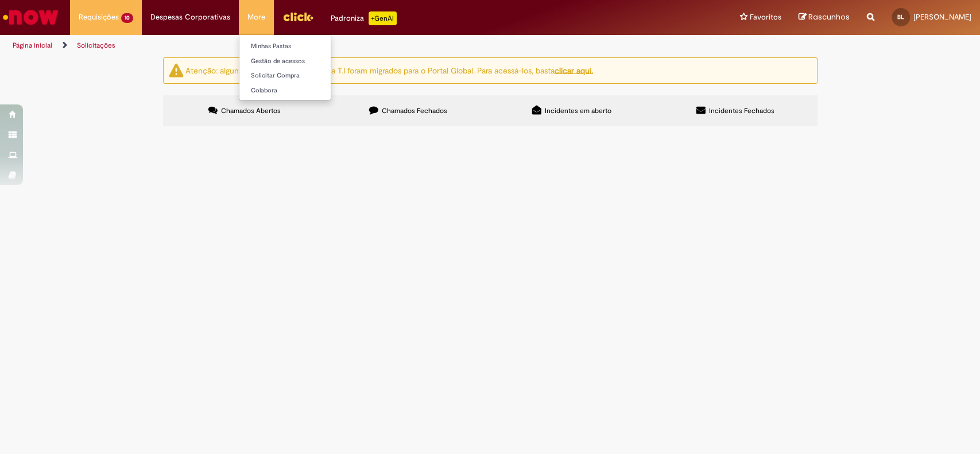 Image resolution: width=980 pixels, height=454 pixels. I want to click on img: ServiceNow, so click(30, 17).